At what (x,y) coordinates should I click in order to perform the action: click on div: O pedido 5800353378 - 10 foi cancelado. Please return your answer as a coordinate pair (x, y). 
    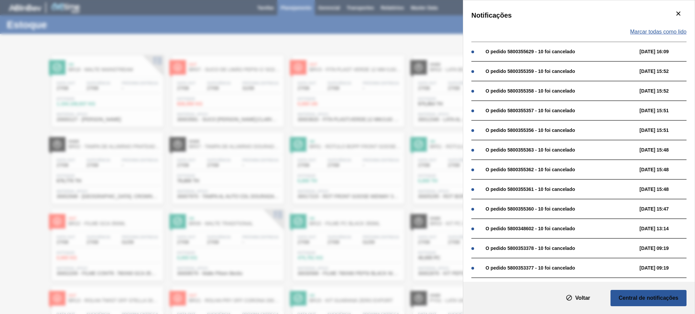
    Looking at the image, I should click on (561, 248).